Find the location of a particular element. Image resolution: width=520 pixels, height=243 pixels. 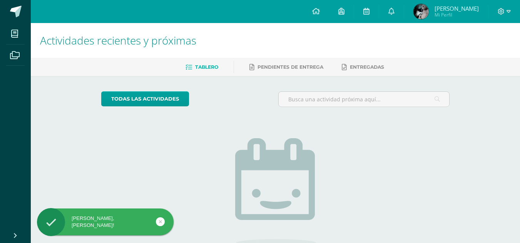

span: Mi Perfil is located at coordinates (456, 15).